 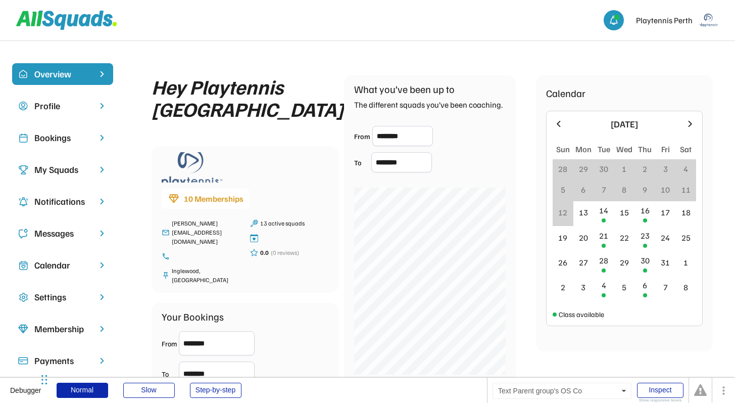 What do you see at coordinates (294, 223) in the screenshot?
I see `div: 13 active squads` at bounding box center [294, 223].